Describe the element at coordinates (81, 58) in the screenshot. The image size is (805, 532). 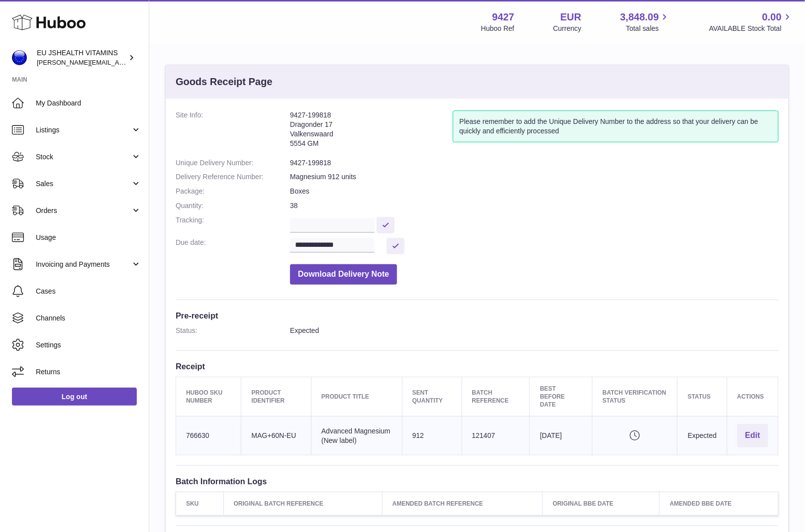
I see `div: EU JSHEALTH VITAMINS` at that location.